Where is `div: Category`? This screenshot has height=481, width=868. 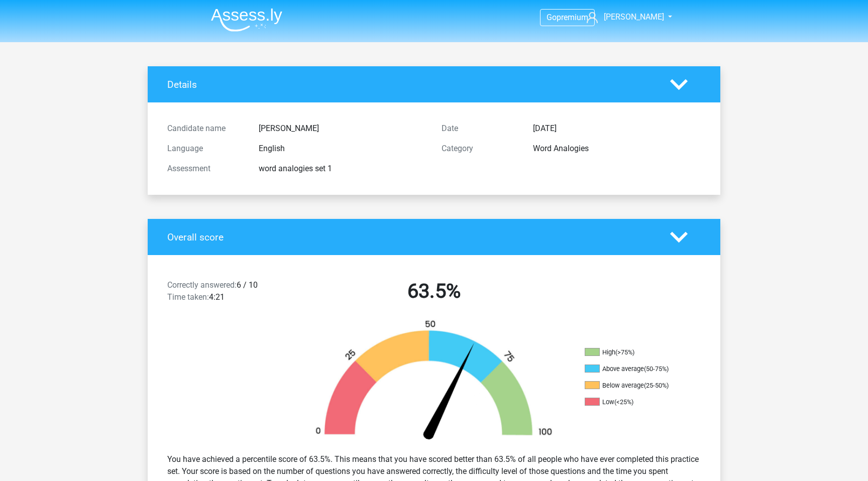 div: Category is located at coordinates (480, 149).